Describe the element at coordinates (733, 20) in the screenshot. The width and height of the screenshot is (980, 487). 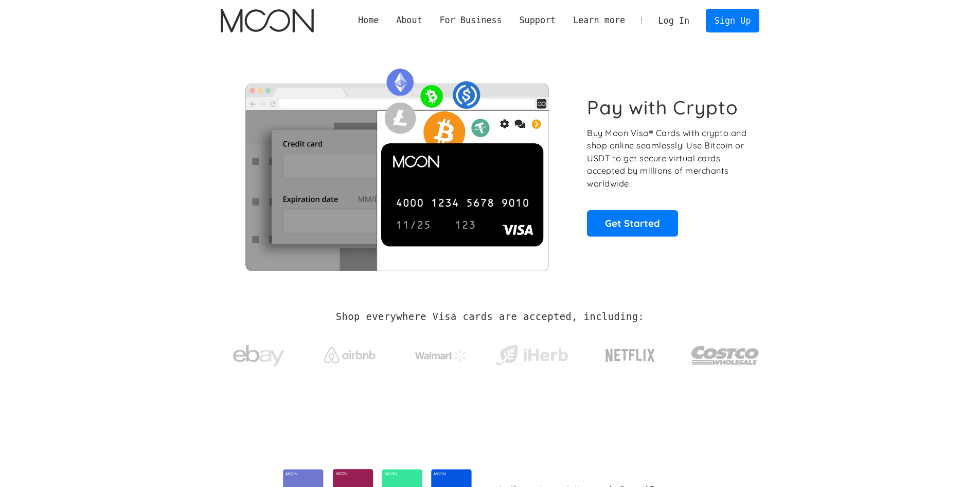
I see `a: Sign Up` at that location.